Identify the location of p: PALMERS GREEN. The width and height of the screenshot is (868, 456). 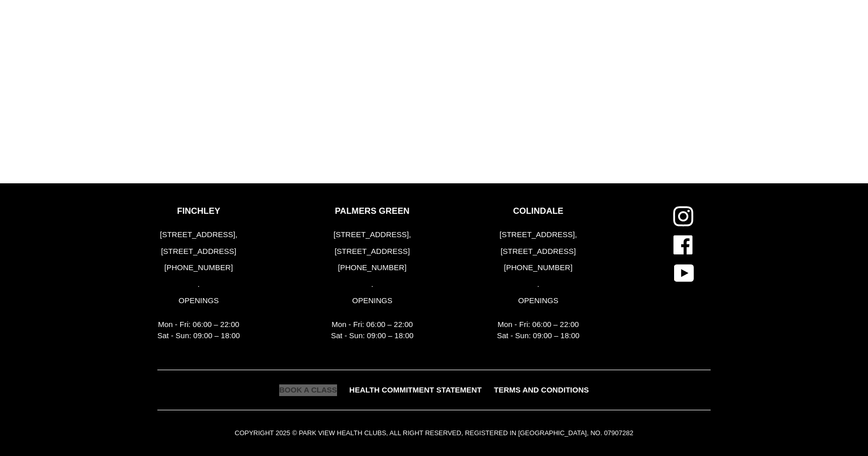
(372, 211).